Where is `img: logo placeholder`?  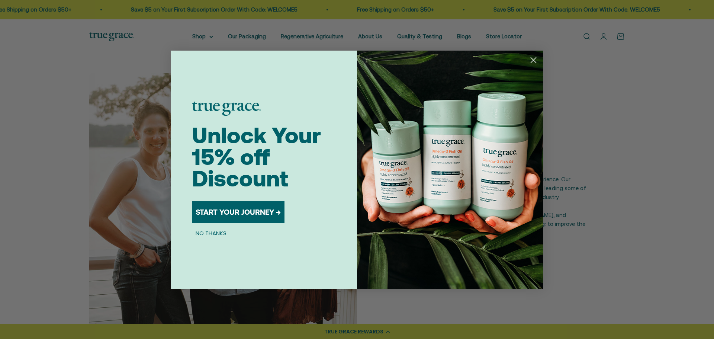
img: logo placeholder is located at coordinates (226, 109).